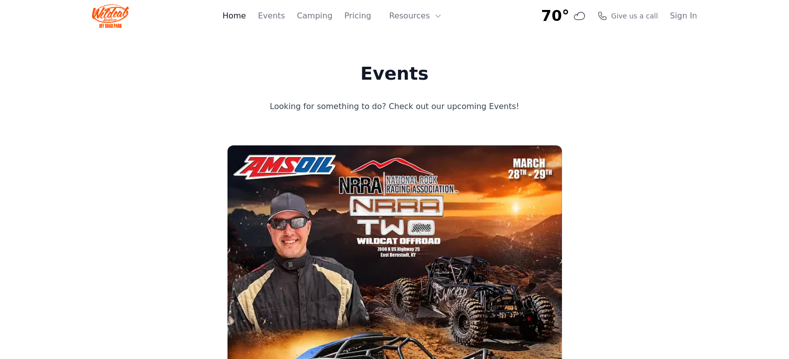 This screenshot has width=789, height=359. What do you see at coordinates (634, 16) in the screenshot?
I see `span: Give us a call` at bounding box center [634, 16].